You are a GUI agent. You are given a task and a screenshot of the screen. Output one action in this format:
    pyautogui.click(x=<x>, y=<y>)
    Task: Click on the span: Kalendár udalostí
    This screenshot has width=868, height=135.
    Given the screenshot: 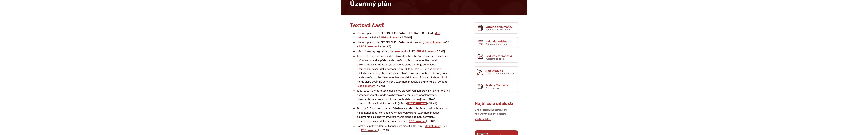 What is the action you would take?
    pyautogui.click(x=498, y=41)
    